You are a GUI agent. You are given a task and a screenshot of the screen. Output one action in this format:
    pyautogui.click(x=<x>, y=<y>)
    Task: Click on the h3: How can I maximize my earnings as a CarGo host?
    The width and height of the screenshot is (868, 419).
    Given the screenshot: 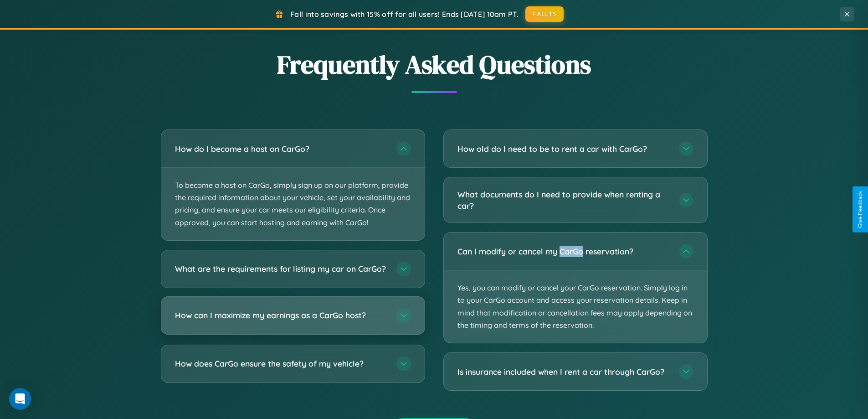 What is the action you would take?
    pyautogui.click(x=281, y=315)
    